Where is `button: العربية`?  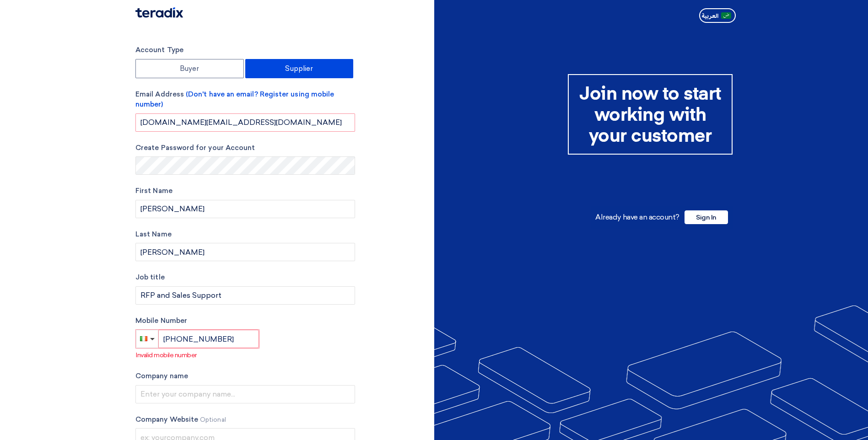 button: العربية is located at coordinates (717, 15).